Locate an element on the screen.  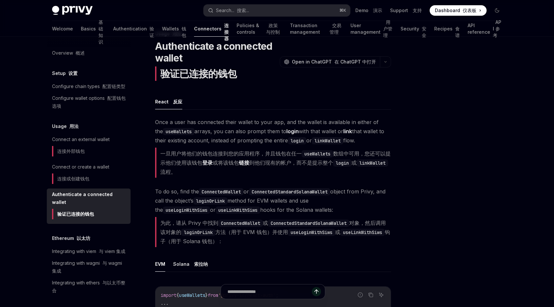
font: 配置链类型 is located at coordinates (114, 86).